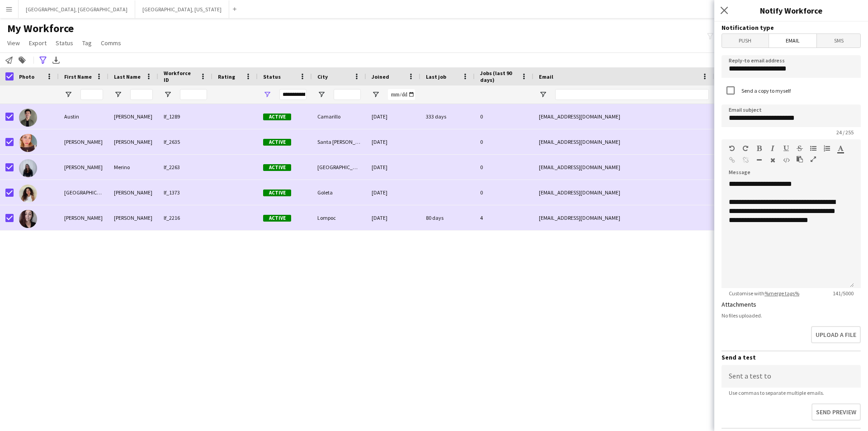 The image size is (868, 431). What do you see at coordinates (133, 167) in the screenshot?
I see `div: Merino` at bounding box center [133, 167].